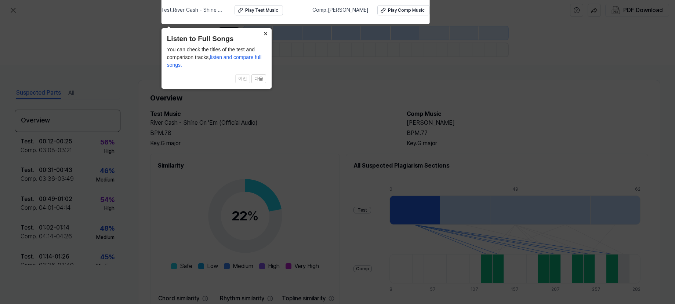 The width and height of the screenshot is (675, 304). Describe the element at coordinates (404, 10) in the screenshot. I see `a: Play Comp Music` at that location.